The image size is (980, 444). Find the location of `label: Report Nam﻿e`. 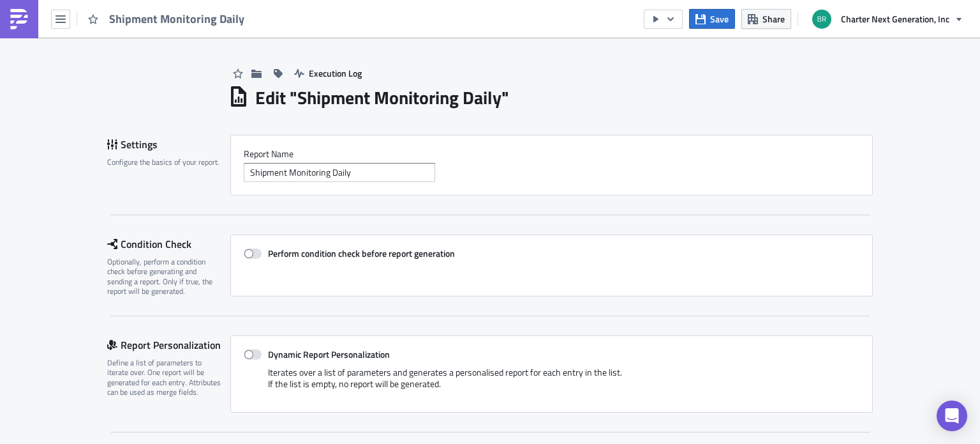

label: Report Nam﻿e is located at coordinates (551, 154).